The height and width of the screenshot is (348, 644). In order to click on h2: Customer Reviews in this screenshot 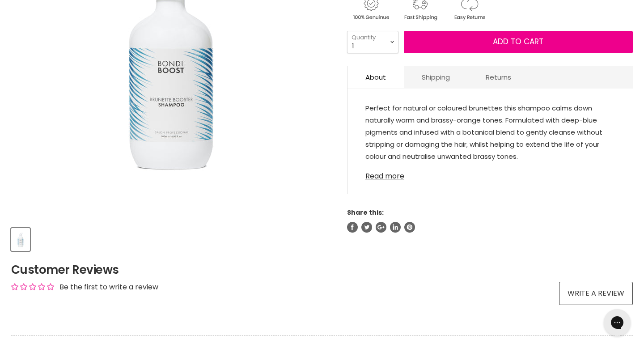, I will do `click(322, 269)`.